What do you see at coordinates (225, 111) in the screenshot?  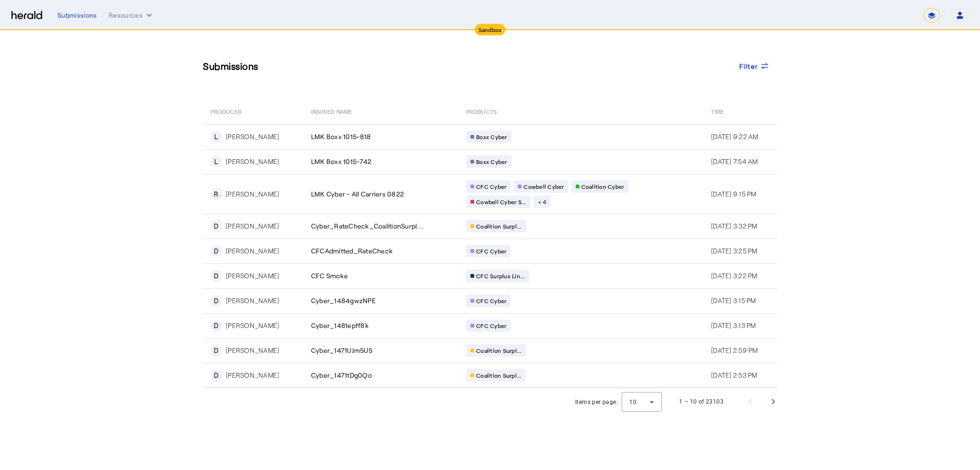 I see `span: PRODUCER` at bounding box center [225, 111].